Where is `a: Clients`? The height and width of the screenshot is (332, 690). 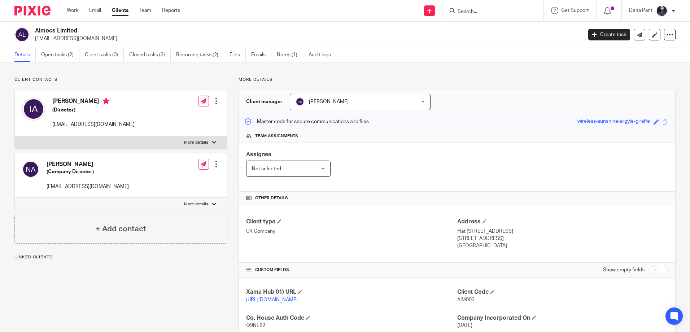
a: Clients is located at coordinates (120, 10).